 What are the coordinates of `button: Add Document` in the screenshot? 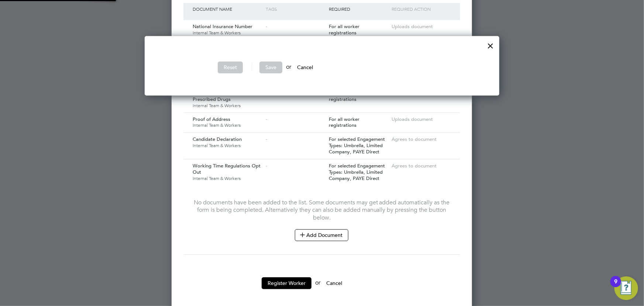 It's located at (322, 235).